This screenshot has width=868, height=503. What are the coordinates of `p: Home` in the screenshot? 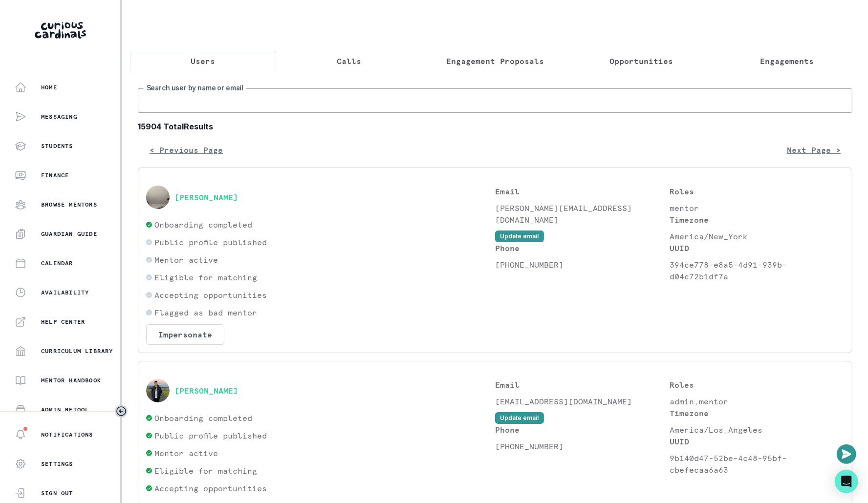 It's located at (49, 87).